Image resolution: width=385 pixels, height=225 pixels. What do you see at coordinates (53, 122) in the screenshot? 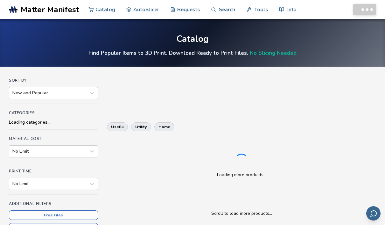
I see `div: Loading categories...` at bounding box center [53, 122].